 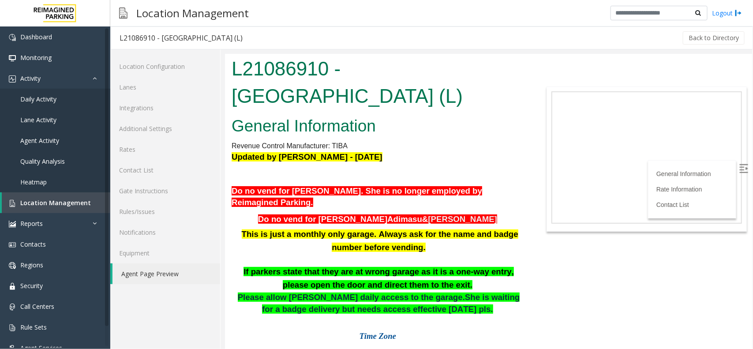 I want to click on h3: Location Management, so click(x=192, y=13).